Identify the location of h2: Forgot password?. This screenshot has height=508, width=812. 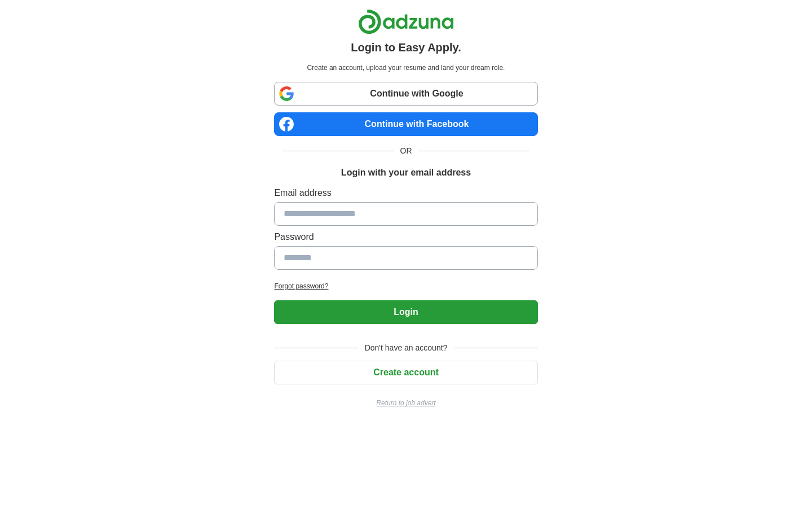
(405, 286).